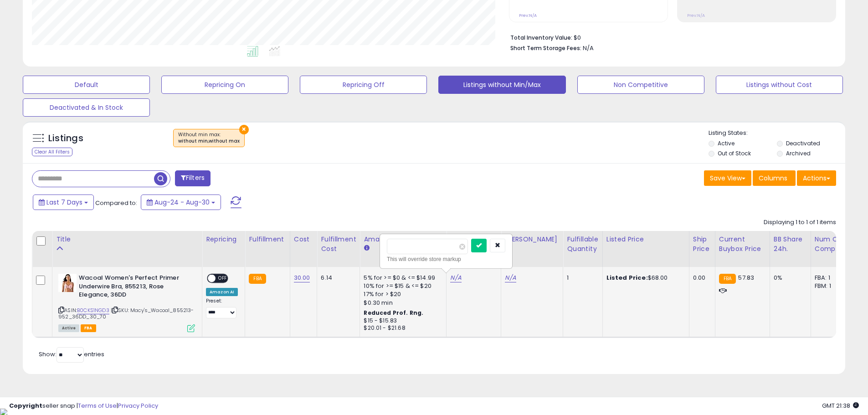 The height and width of the screenshot is (415, 868). What do you see at coordinates (367, 248) in the screenshot?
I see `small: Amazon Fees.` at bounding box center [367, 248].